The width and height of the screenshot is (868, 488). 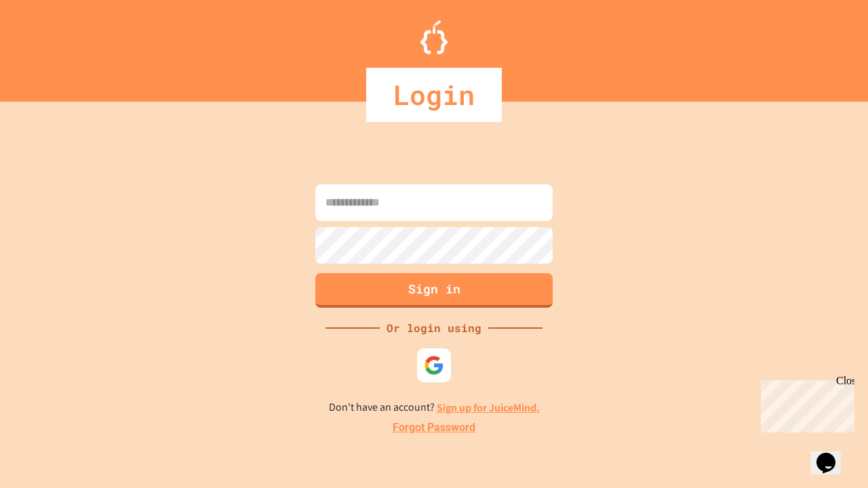 I want to click on div: Or login using, so click(x=434, y=328).